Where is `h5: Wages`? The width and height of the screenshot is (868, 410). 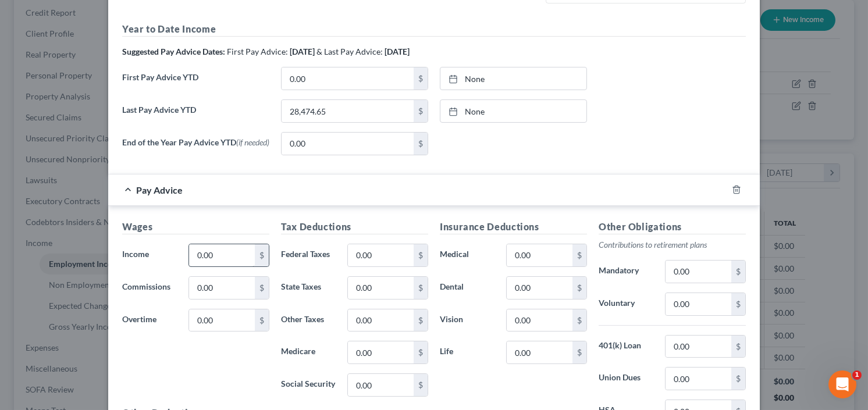 h5: Wages is located at coordinates (196, 227).